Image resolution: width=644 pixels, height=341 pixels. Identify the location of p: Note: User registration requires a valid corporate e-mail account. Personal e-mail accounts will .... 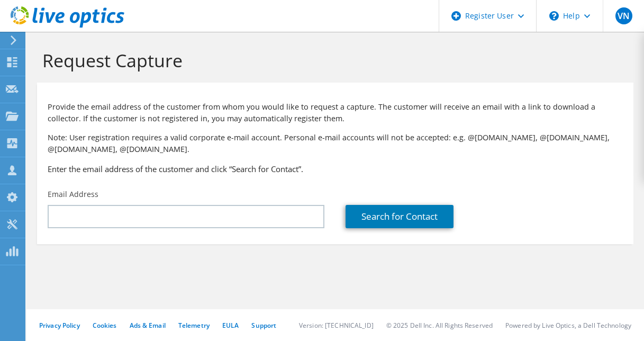
(335, 143).